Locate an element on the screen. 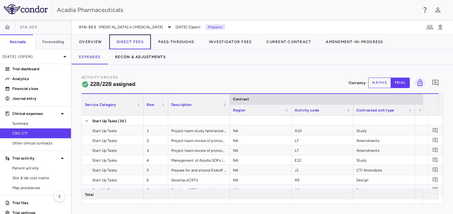 The height and width of the screenshot is (214, 453). button: Recon & Adjustments is located at coordinates (140, 57).